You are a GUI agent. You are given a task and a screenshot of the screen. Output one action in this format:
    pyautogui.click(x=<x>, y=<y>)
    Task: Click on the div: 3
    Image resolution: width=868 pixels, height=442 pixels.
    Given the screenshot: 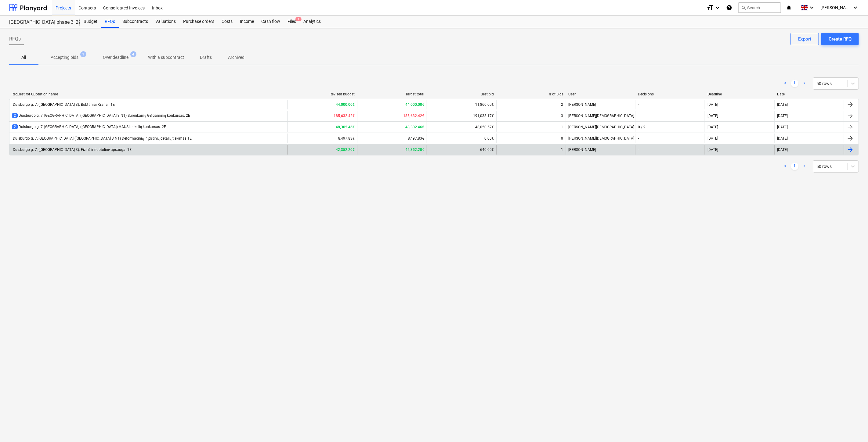 What is the action you would take?
    pyautogui.click(x=562, y=116)
    